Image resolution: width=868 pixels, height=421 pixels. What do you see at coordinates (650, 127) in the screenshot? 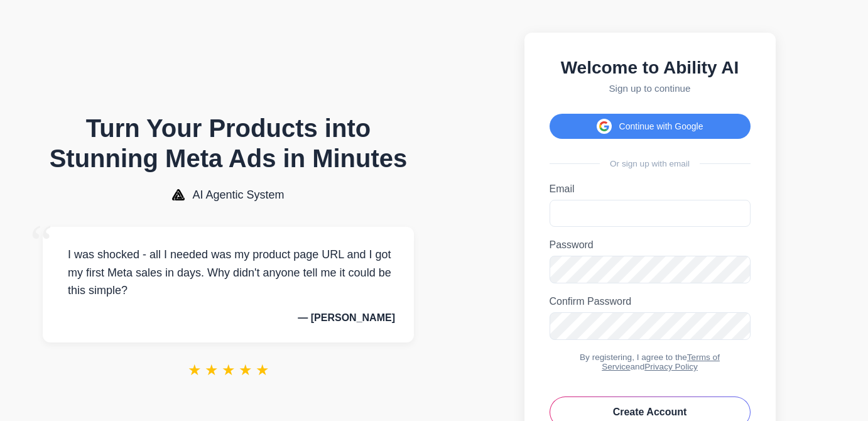
I see `button: Continue with Google` at bounding box center [650, 127].